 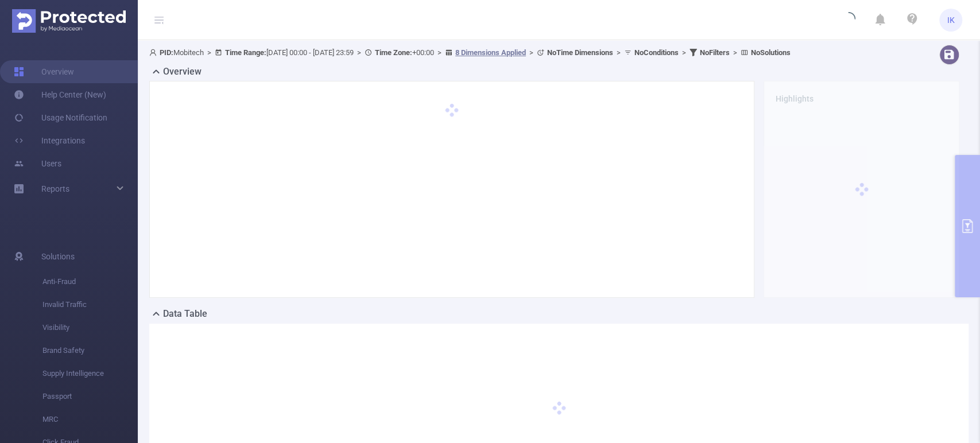 What do you see at coordinates (49, 140) in the screenshot?
I see `a: Integrations` at bounding box center [49, 140].